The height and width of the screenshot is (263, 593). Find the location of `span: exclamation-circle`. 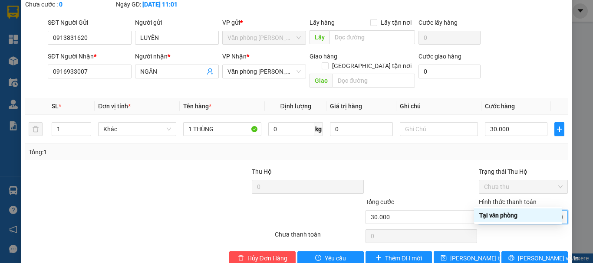

span: exclamation-circle is located at coordinates (318, 259).